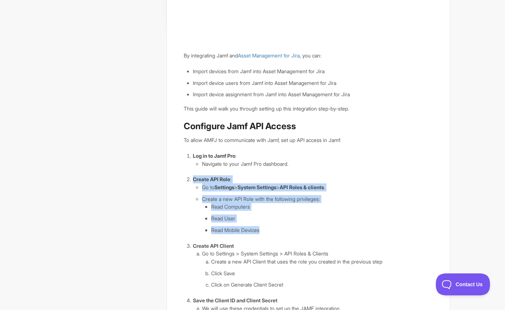 This screenshot has height=310, width=505. What do you see at coordinates (214, 156) in the screenshot?
I see `strong: Log in to Jamf Pro` at bounding box center [214, 156].